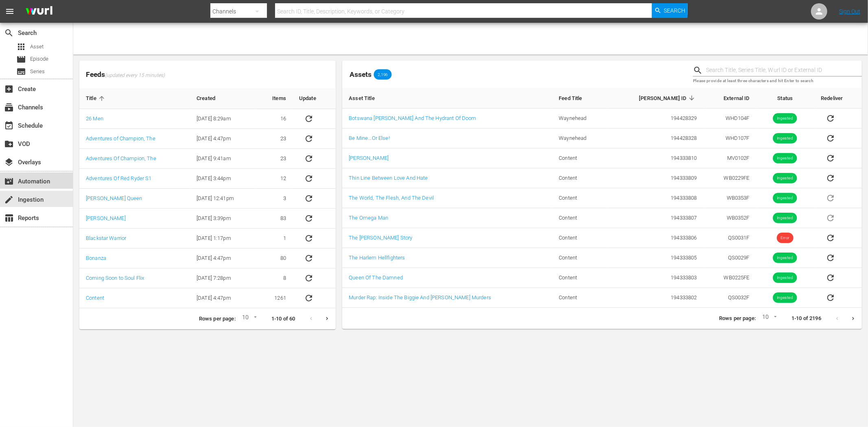  Describe the element at coordinates (730, 138) in the screenshot. I see `td: WHD107F` at that location.